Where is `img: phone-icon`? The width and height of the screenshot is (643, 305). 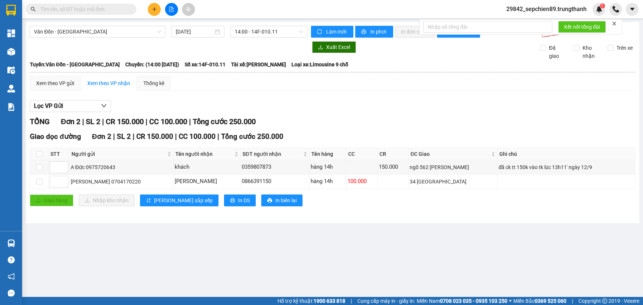 img: phone-icon is located at coordinates (616, 9).